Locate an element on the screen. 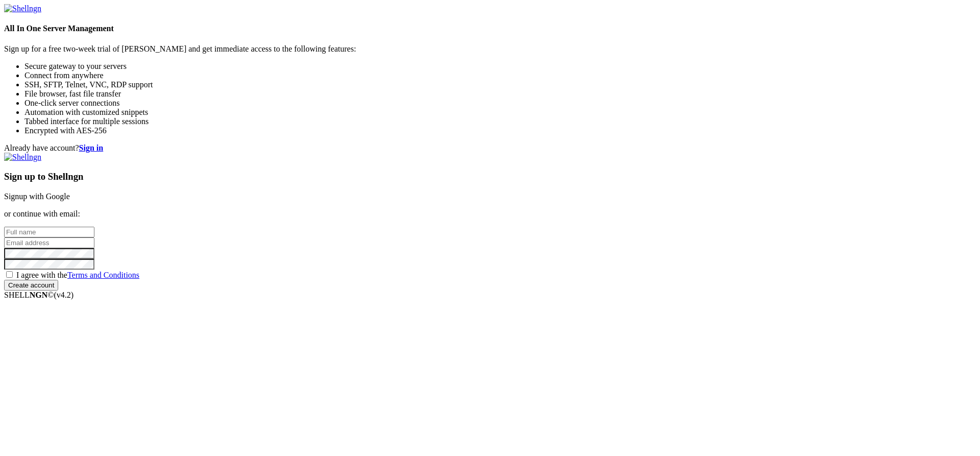  p: or continue with email: is located at coordinates (490, 214).